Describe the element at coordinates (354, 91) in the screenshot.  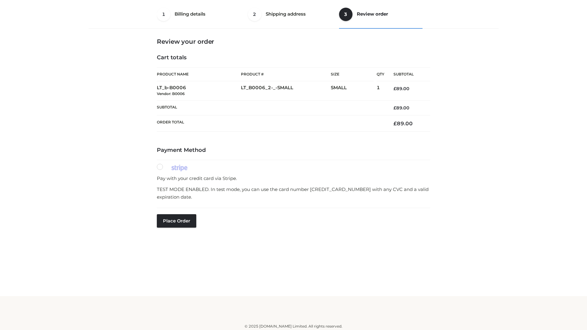
I see `td: SMALL` at that location.